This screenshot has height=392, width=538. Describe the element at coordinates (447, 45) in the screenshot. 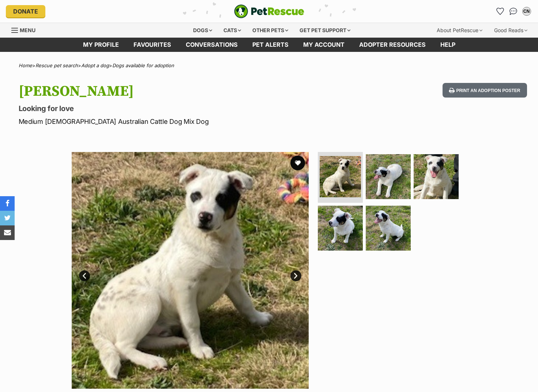

I see `a: Help` at that location.